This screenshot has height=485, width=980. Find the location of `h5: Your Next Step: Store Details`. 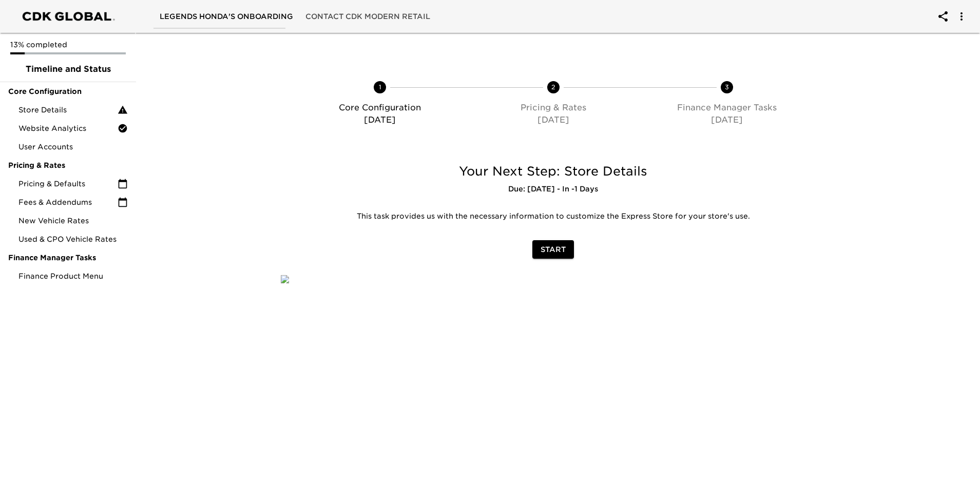

h5: Your Next Step: Store Details is located at coordinates (553, 171).